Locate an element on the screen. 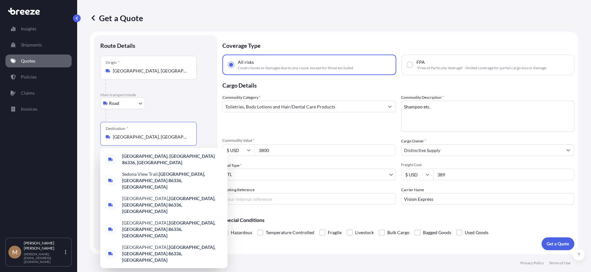  input: Enter name is located at coordinates (488, 199).